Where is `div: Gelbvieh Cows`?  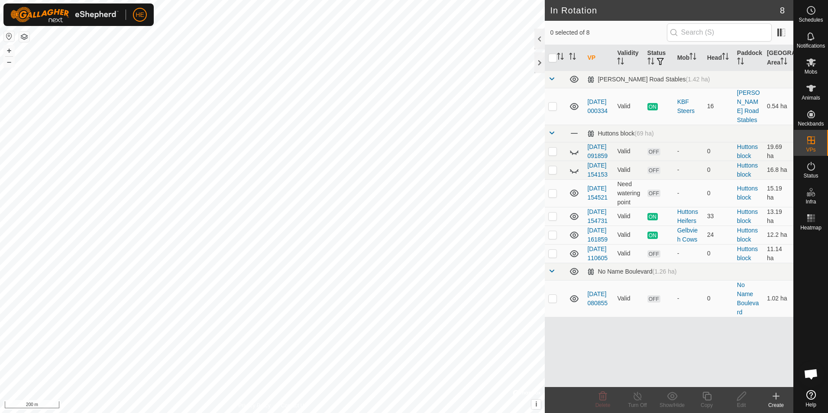
div: Gelbvieh Cows is located at coordinates (689, 235).